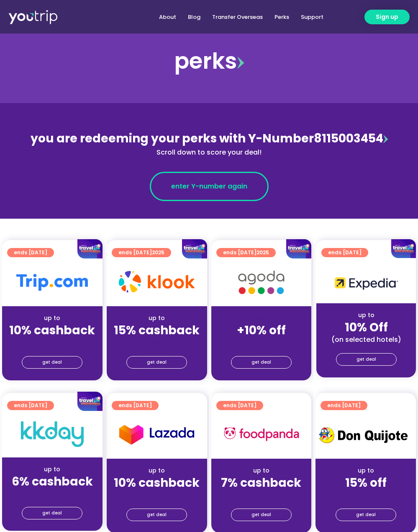 The height and width of the screenshot is (532, 418). What do you see at coordinates (194, 17) in the screenshot?
I see `a: Blog` at bounding box center [194, 17].